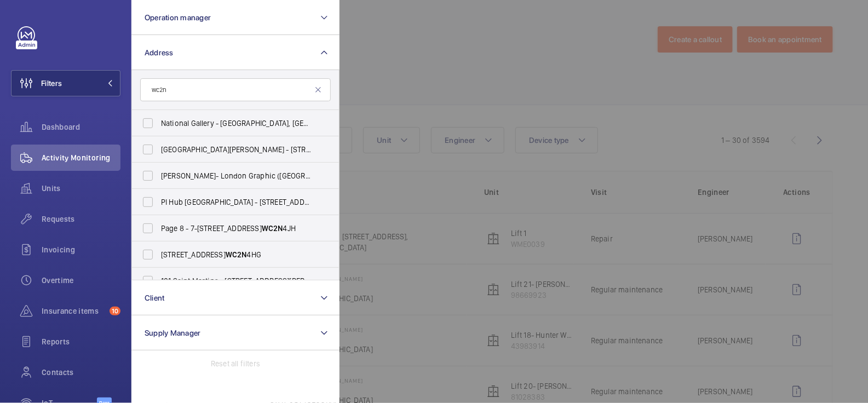 Image resolution: width=868 pixels, height=403 pixels. I want to click on span: Overtime, so click(81, 280).